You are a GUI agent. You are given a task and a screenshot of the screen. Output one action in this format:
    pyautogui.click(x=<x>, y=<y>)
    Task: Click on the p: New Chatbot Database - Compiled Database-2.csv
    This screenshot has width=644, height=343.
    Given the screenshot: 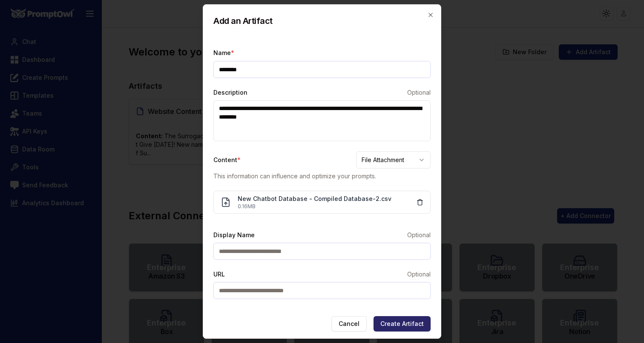 What is the action you would take?
    pyautogui.click(x=314, y=199)
    